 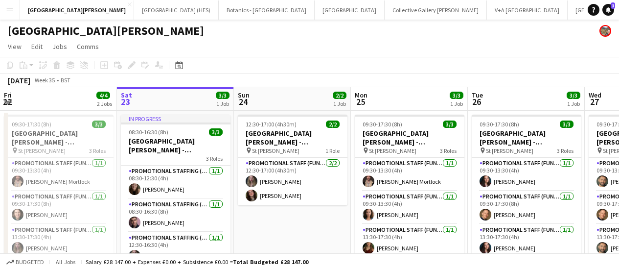 What do you see at coordinates (45, 80) in the screenshot?
I see `span: Week 35` at bounding box center [45, 80].